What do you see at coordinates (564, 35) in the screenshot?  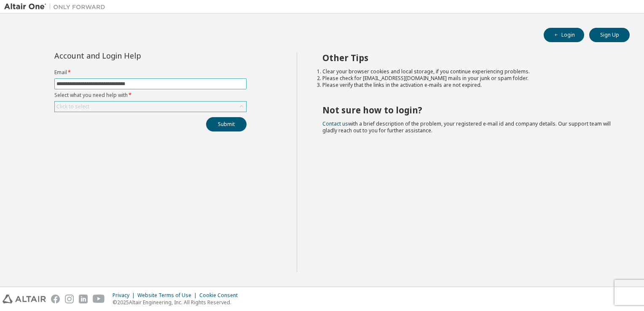 I see `button: Login` at bounding box center [564, 35].